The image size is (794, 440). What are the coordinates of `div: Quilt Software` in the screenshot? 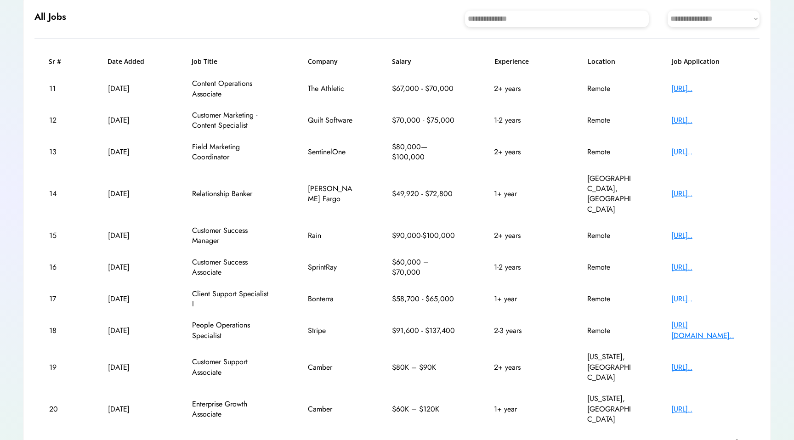 It's located at (331, 120).